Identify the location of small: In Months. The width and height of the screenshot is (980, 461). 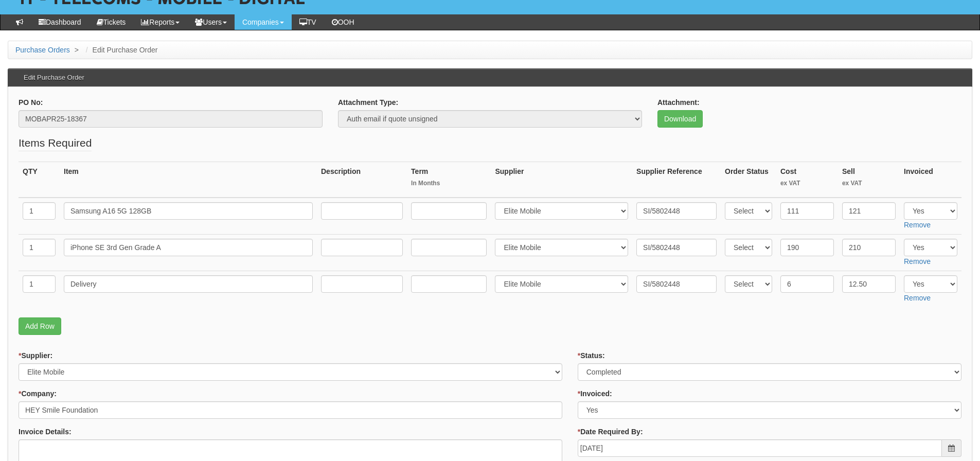
(448, 183).